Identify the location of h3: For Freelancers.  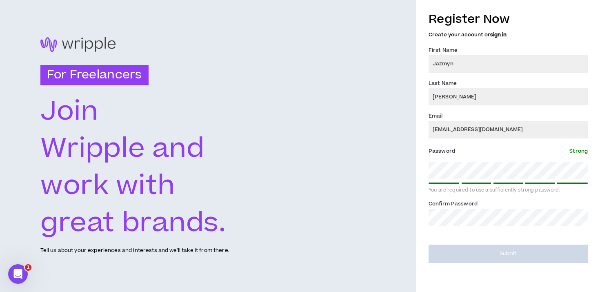
(94, 75).